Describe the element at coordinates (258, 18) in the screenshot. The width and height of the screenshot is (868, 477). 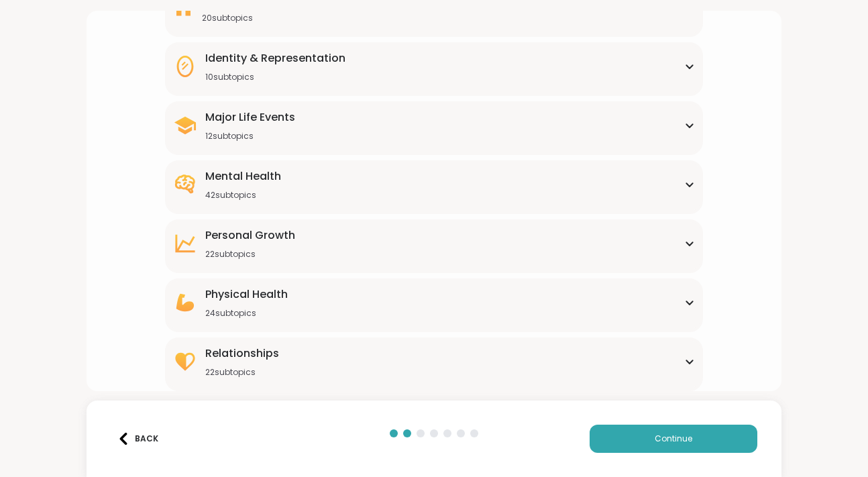
I see `div: 20 subtopics` at that location.